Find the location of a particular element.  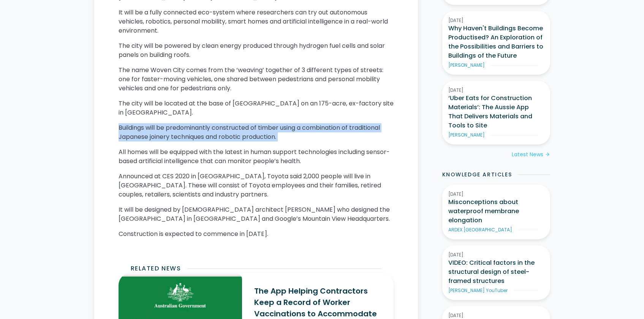

p: It will be a fully connected eco-system where researchers can try out autonomous vehicles, roboti... is located at coordinates (256, 22).